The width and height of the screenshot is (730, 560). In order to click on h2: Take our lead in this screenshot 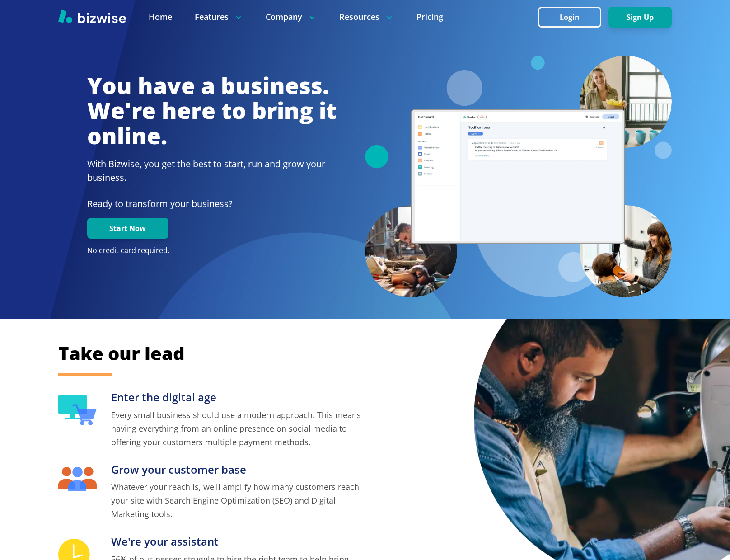, I will do `click(365, 353)`.